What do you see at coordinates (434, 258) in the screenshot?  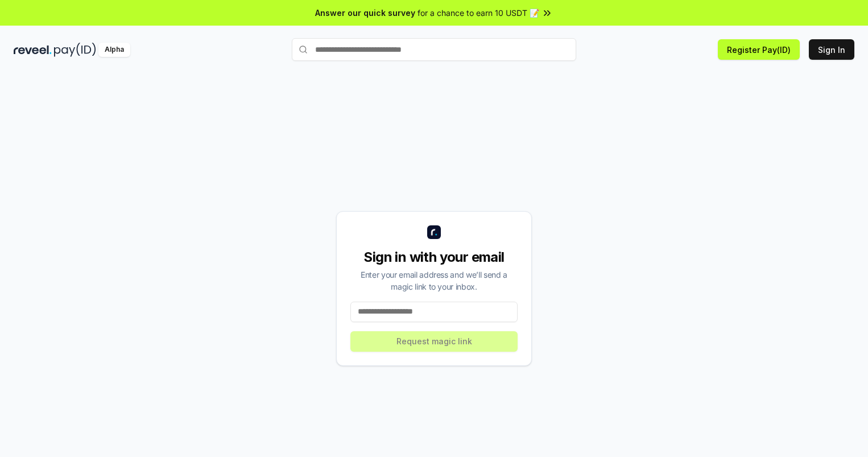 I see `div: Sign in with your email` at bounding box center [434, 258].